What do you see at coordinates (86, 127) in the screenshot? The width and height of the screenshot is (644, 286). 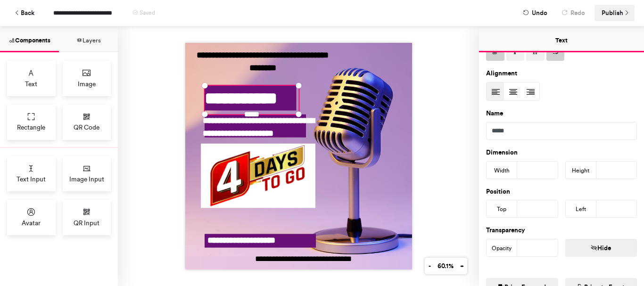 I see `span: QR Code` at bounding box center [86, 127].